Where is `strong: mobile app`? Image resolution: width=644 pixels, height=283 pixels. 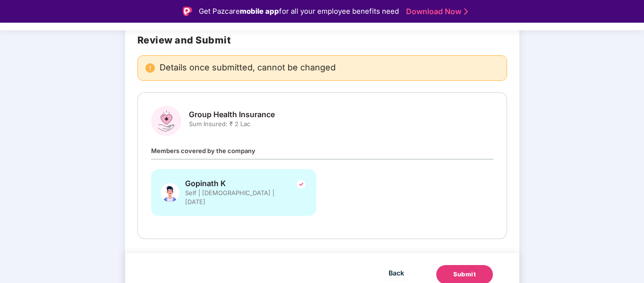
strong: mobile app is located at coordinates (259, 11).